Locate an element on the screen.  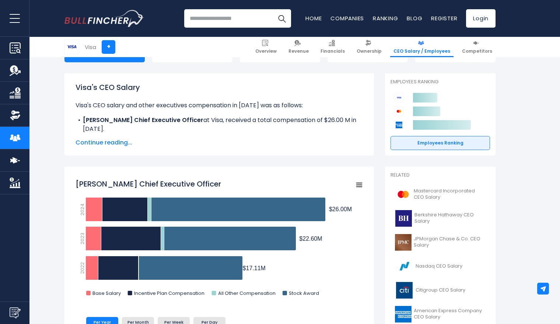
a: Employees Ranking is located at coordinates (440, 143).